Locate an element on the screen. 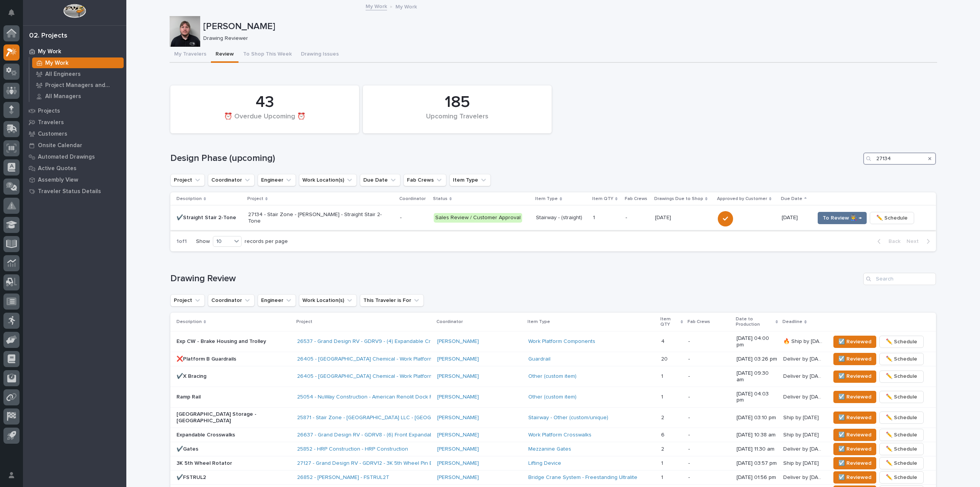 The height and width of the screenshot is (487, 980). p: My Work is located at coordinates (406, 6).